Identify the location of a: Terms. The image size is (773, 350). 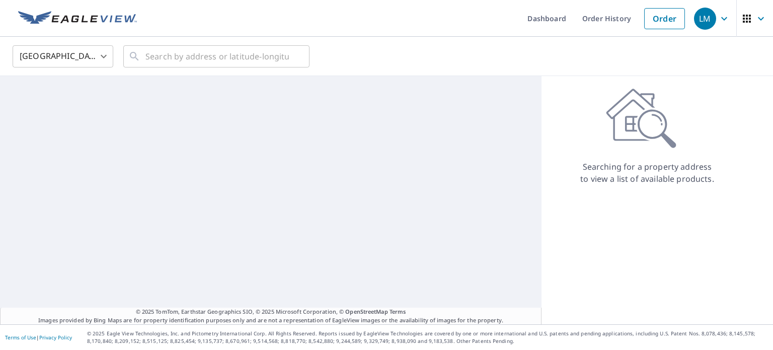
(398, 311).